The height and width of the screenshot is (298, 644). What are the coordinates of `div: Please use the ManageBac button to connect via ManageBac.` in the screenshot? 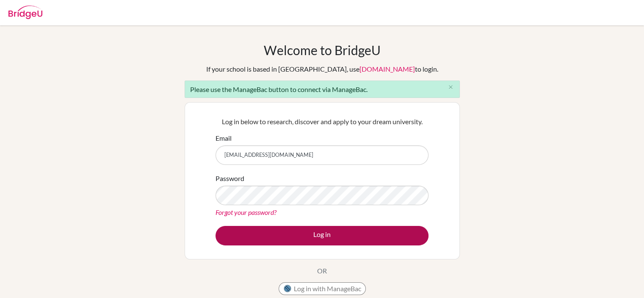 It's located at (322, 89).